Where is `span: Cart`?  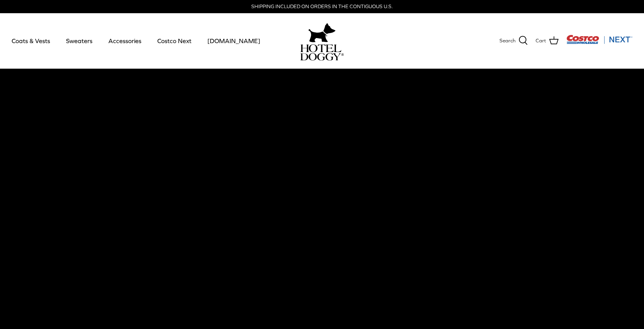 span: Cart is located at coordinates (541, 41).